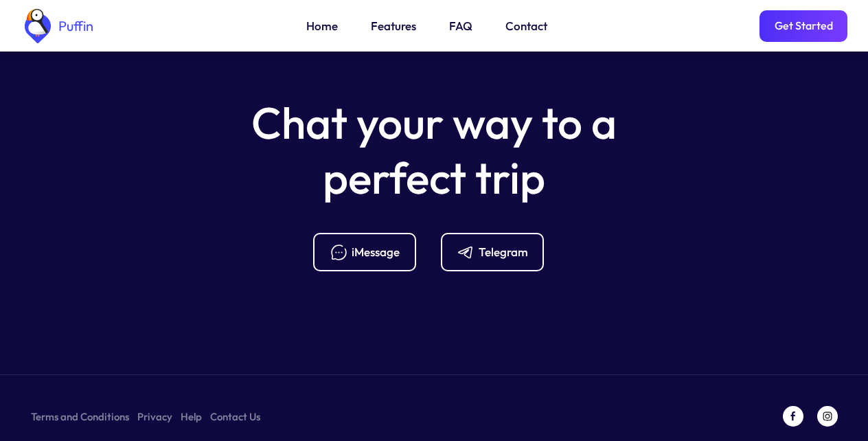 The image size is (868, 441). I want to click on a: Help, so click(191, 416).